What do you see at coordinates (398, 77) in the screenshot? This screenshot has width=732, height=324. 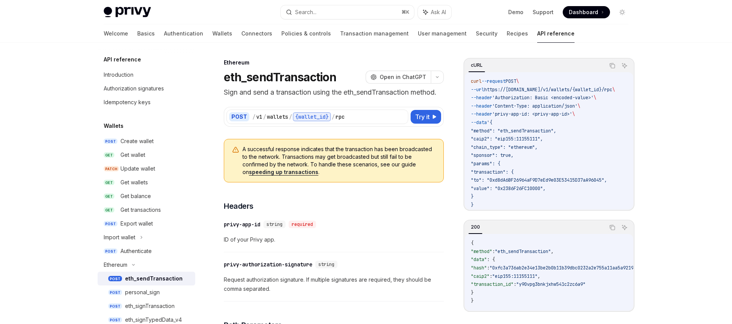 I see `button: Open in ChatGPT` at bounding box center [398, 77].